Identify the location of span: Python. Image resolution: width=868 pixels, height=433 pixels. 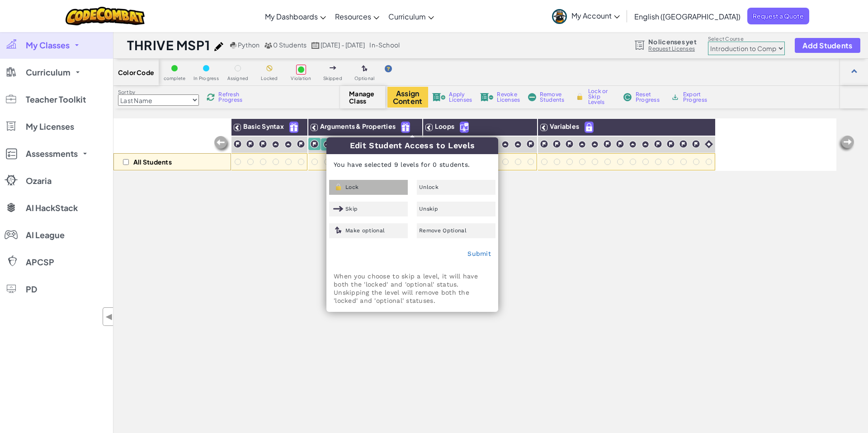
(249, 45).